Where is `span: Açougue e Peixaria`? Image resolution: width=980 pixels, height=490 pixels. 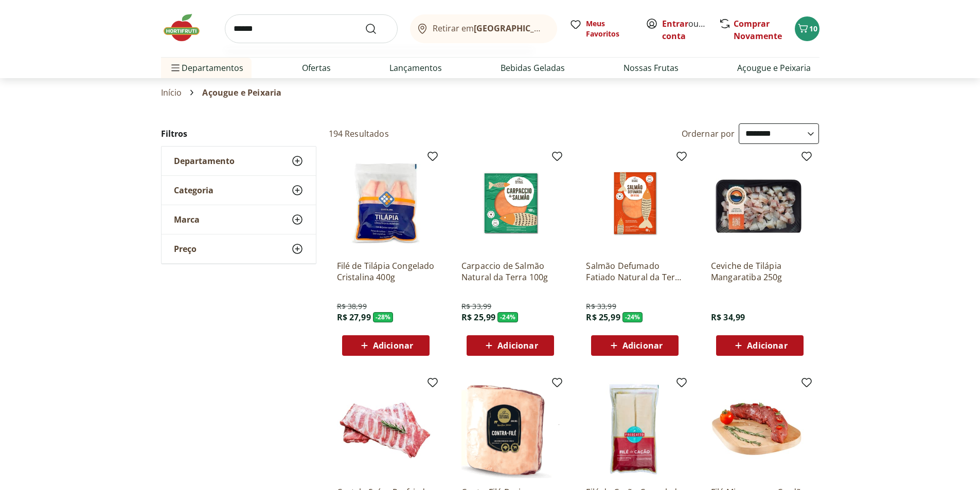
span: Açougue e Peixaria is located at coordinates (242, 93).